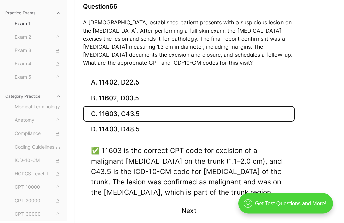  What do you see at coordinates (38, 38) in the screenshot?
I see `span: Exam 2` at bounding box center [38, 38].